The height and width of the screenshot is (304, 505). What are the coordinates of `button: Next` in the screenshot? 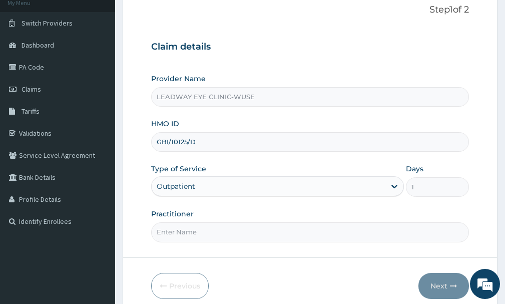 It's located at (444, 286).